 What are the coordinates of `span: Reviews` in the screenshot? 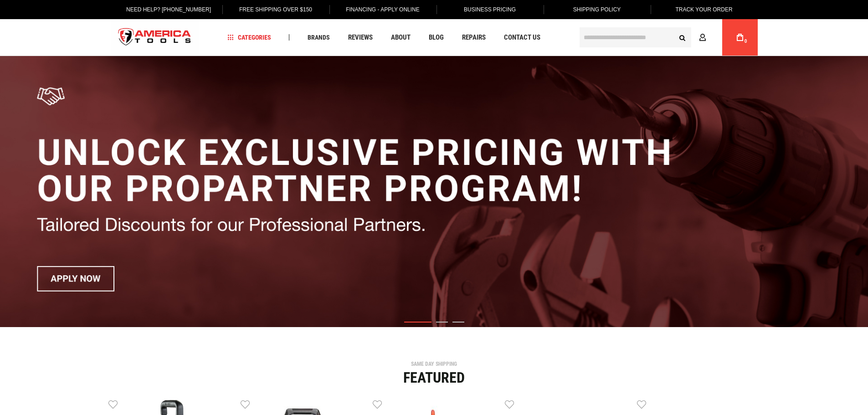 It's located at (360, 37).